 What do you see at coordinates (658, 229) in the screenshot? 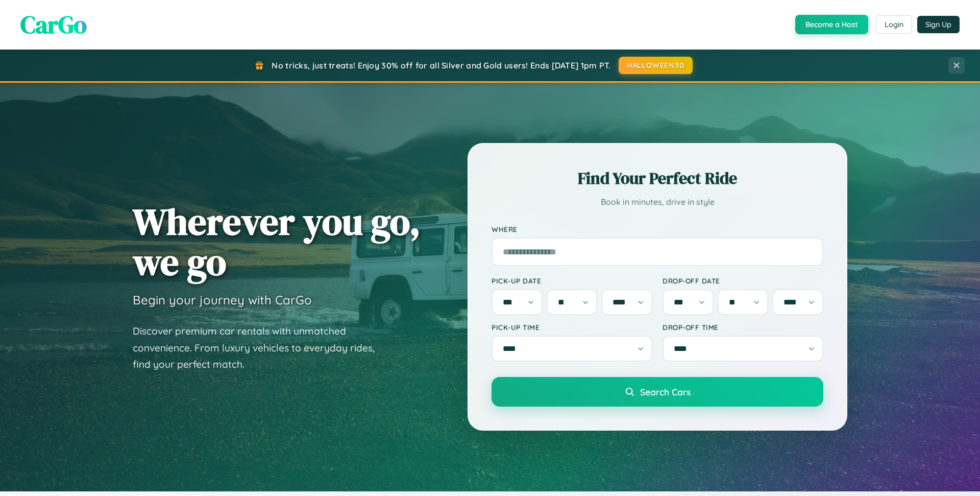
I see `label: Where` at bounding box center [658, 229].